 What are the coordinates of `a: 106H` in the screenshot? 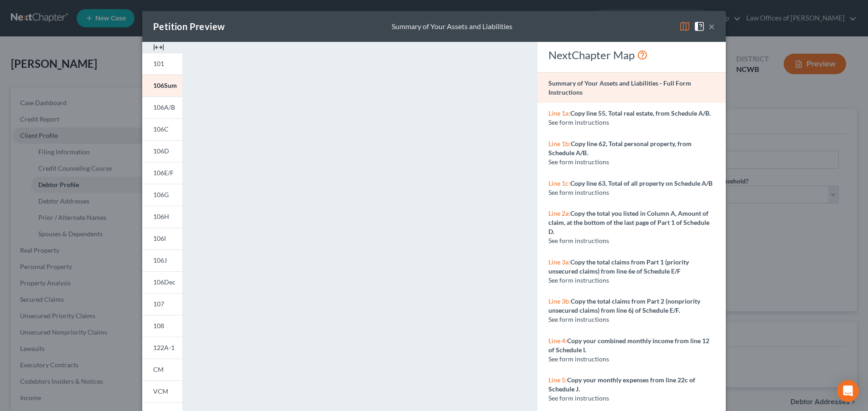 It's located at (163, 217).